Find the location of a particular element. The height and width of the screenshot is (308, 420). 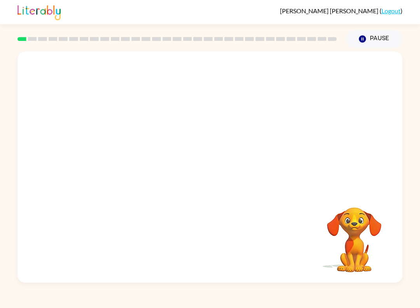

img: Literably is located at coordinates (39, 12).